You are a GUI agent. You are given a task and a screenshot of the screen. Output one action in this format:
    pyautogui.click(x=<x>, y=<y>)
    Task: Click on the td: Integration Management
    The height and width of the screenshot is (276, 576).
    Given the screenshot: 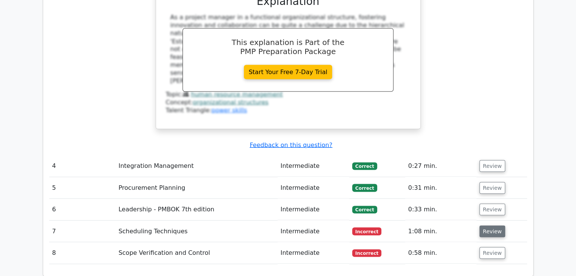 What is the action you would take?
    pyautogui.click(x=197, y=166)
    